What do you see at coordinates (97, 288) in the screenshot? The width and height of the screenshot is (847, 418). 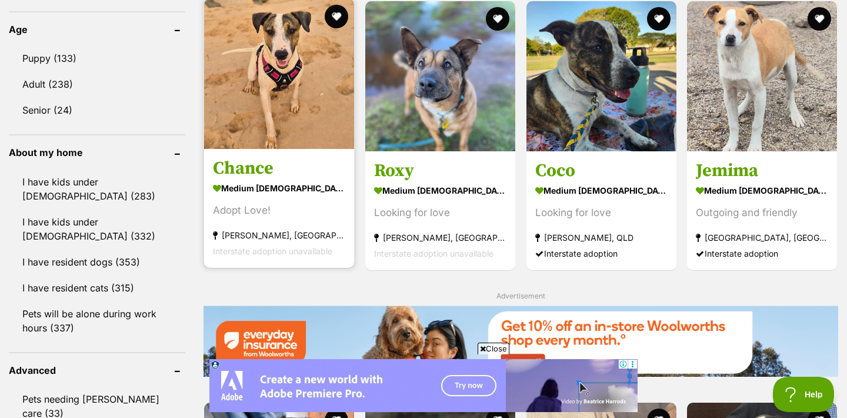 I see `a: I have resident cats (315)` at bounding box center [97, 288].